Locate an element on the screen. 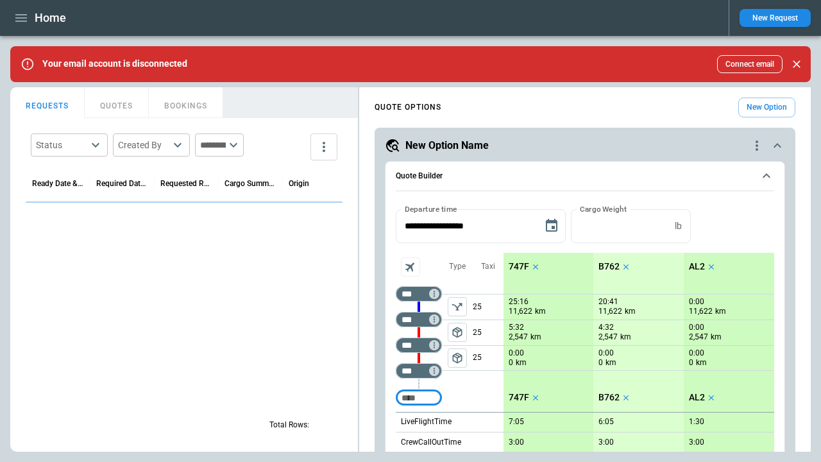 Image resolution: width=821 pixels, height=462 pixels. h4: QUOTE OPTIONS is located at coordinates (408, 107).